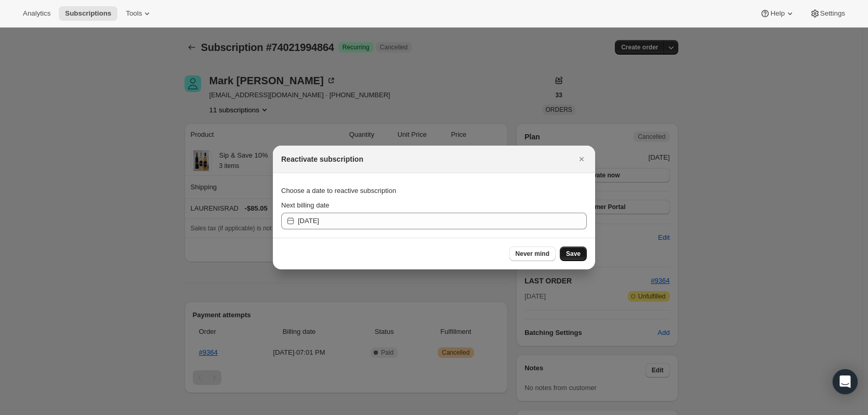 This screenshot has width=868, height=415. Describe the element at coordinates (434, 191) in the screenshot. I see `div: Choose a date to reactive subscription` at that location.